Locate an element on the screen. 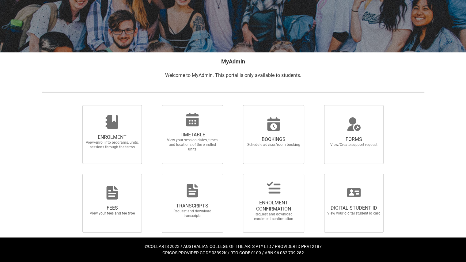 Image resolution: width=466 pixels, height=262 pixels. span: Request and download transcripts is located at coordinates (192, 213).